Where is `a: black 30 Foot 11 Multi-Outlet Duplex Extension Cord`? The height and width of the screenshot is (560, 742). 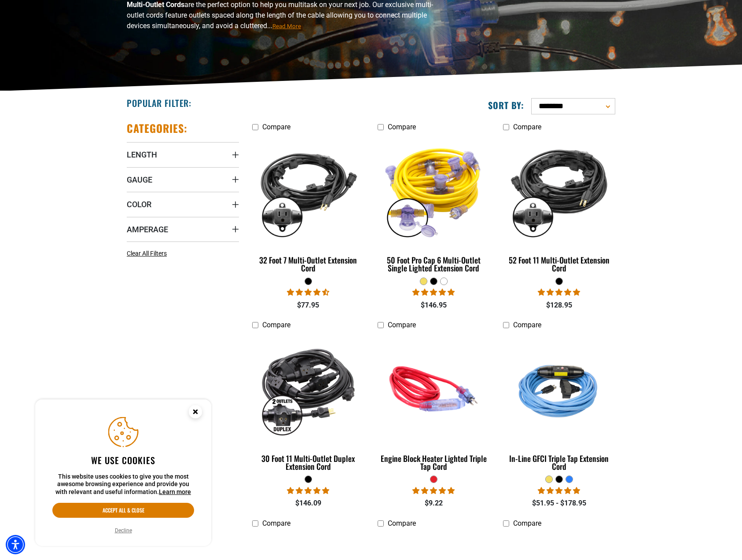
a: black 30 Foot 11 Multi-Outlet Duplex Extension Cord is located at coordinates (308, 405).